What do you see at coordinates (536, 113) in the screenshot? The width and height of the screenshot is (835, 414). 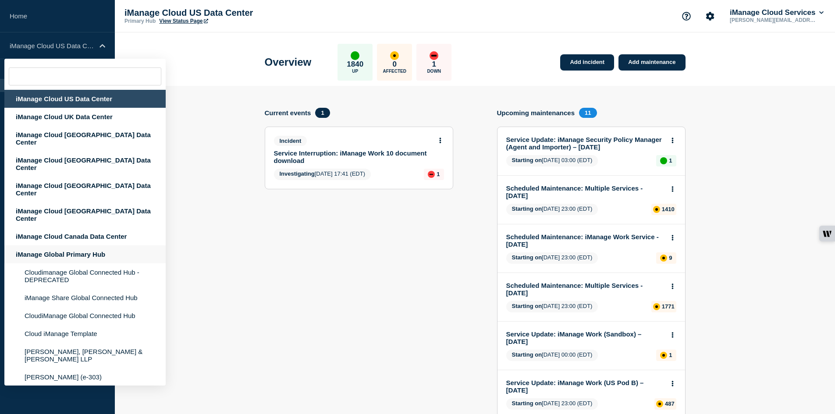 I see `h4: Upcoming maintenances` at bounding box center [536, 113].